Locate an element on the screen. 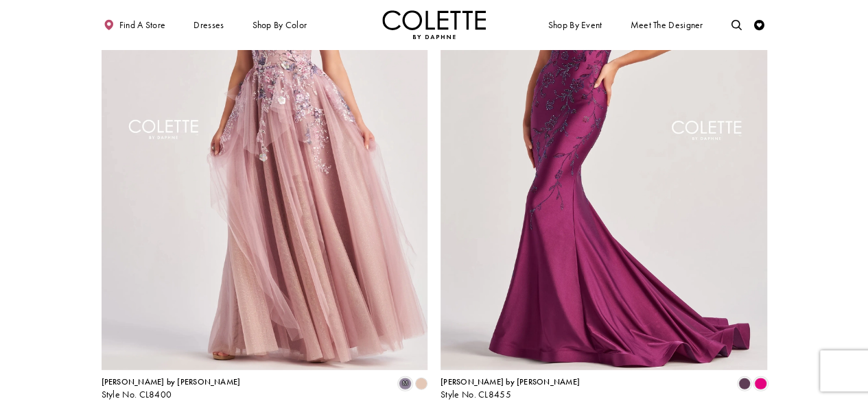  i: Lipstick Pink is located at coordinates (760, 384).